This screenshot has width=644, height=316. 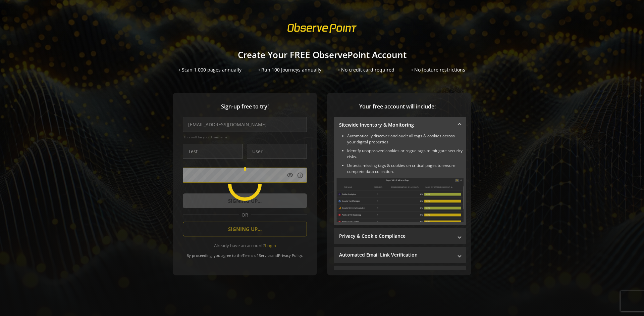 What do you see at coordinates (400, 236) in the screenshot?
I see `mat-expansion-panel-header: Privacy & Cookie Compliance` at bounding box center [400, 236].